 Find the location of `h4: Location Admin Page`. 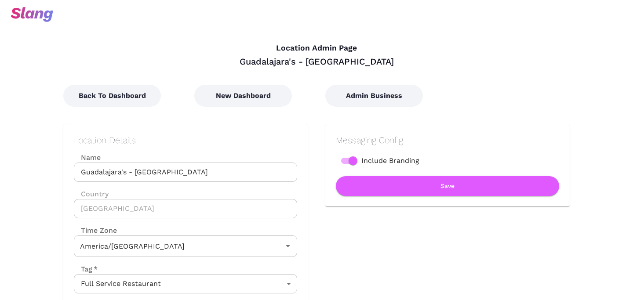

h4: Location Admin Page is located at coordinates (316, 48).